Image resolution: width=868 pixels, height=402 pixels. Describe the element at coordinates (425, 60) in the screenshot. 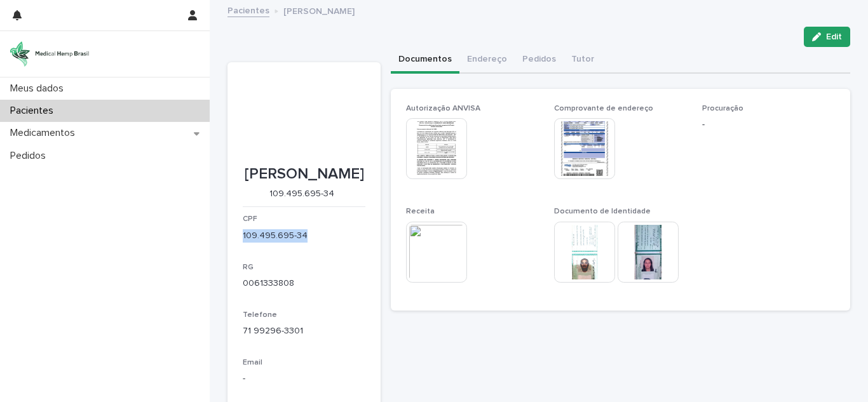

I see `button: Documentos` at that location.